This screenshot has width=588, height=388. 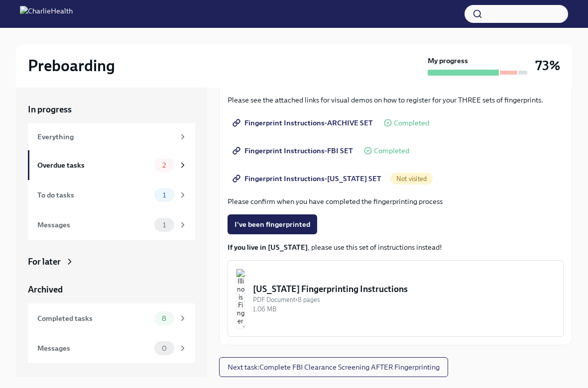 What do you see at coordinates (334, 367) in the screenshot?
I see `button: Next task:Complete FBI Clearance Screening AFTER Fingerprinting` at bounding box center [334, 367].